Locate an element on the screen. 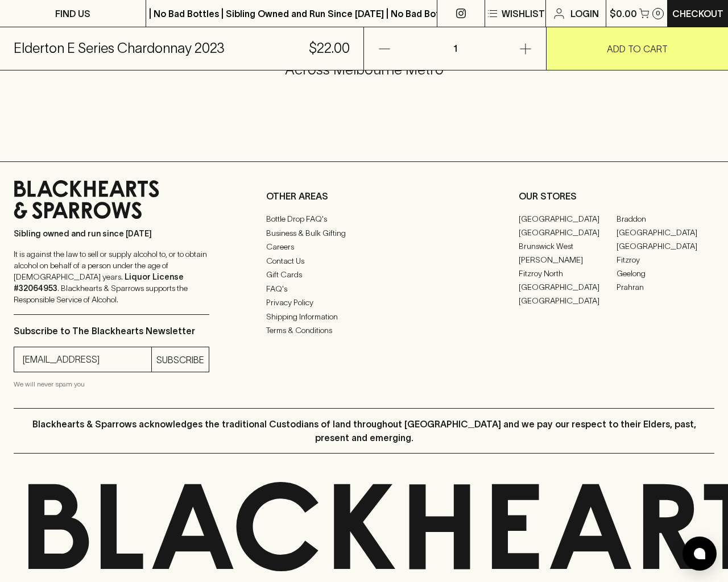 This screenshot has width=728, height=582. a: Fitzroy North is located at coordinates (568, 273).